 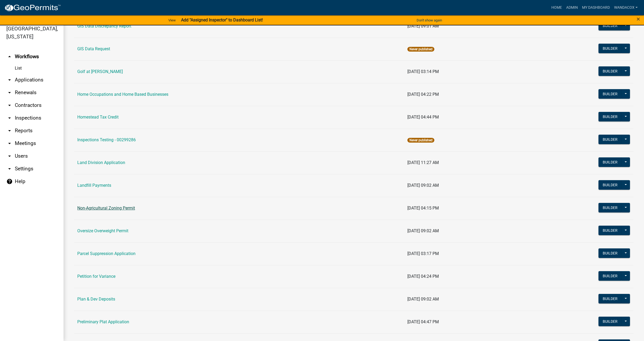 What do you see at coordinates (106, 208) in the screenshot?
I see `a: Non-Agricultural Zoning Permit` at bounding box center [106, 208].